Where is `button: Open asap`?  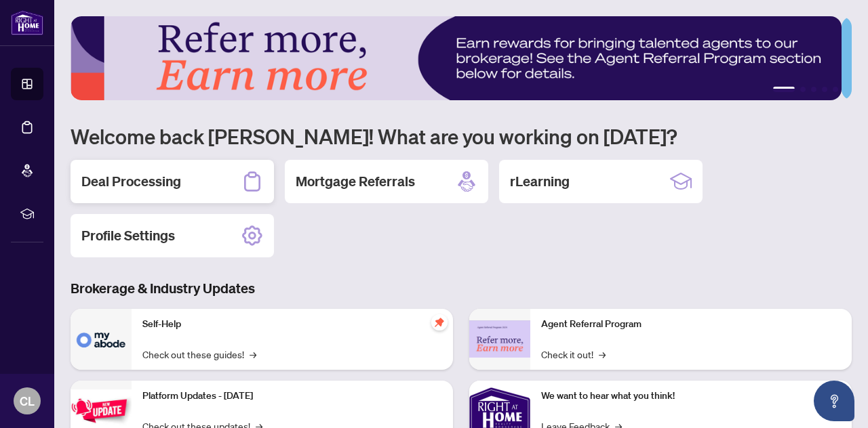 button: Open asap is located at coordinates (834, 401).